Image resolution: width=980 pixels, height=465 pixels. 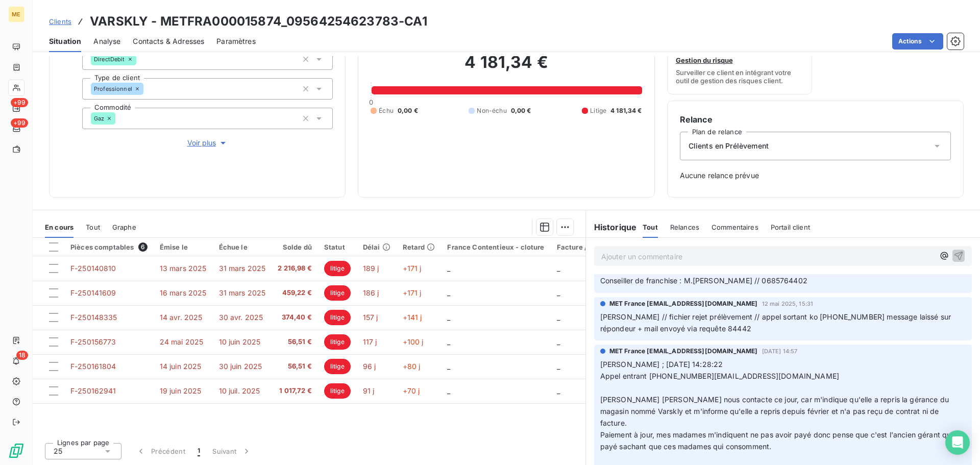 What do you see at coordinates (60, 21) in the screenshot?
I see `a: Clients` at bounding box center [60, 21].